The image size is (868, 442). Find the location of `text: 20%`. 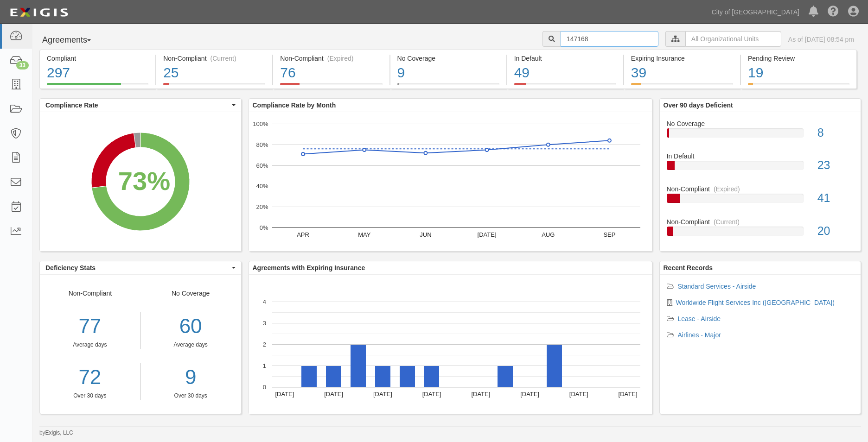

text: 20% is located at coordinates (262, 207).